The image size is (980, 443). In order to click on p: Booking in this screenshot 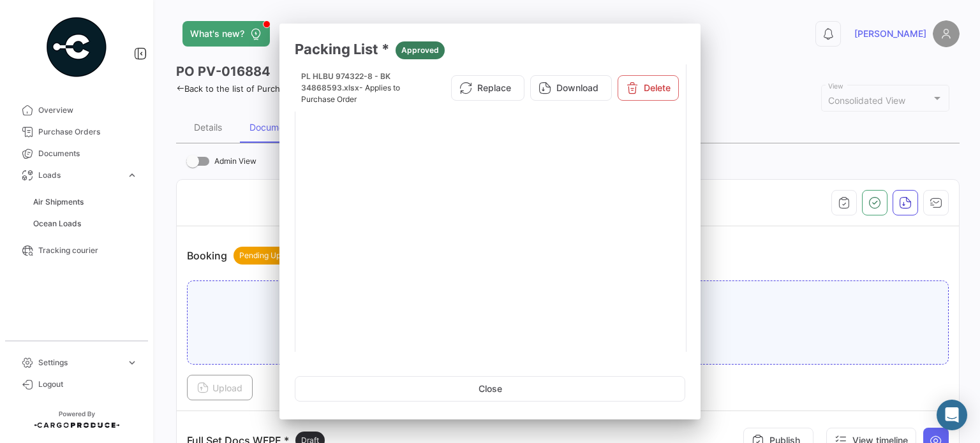, I will do `click(244, 255)`.